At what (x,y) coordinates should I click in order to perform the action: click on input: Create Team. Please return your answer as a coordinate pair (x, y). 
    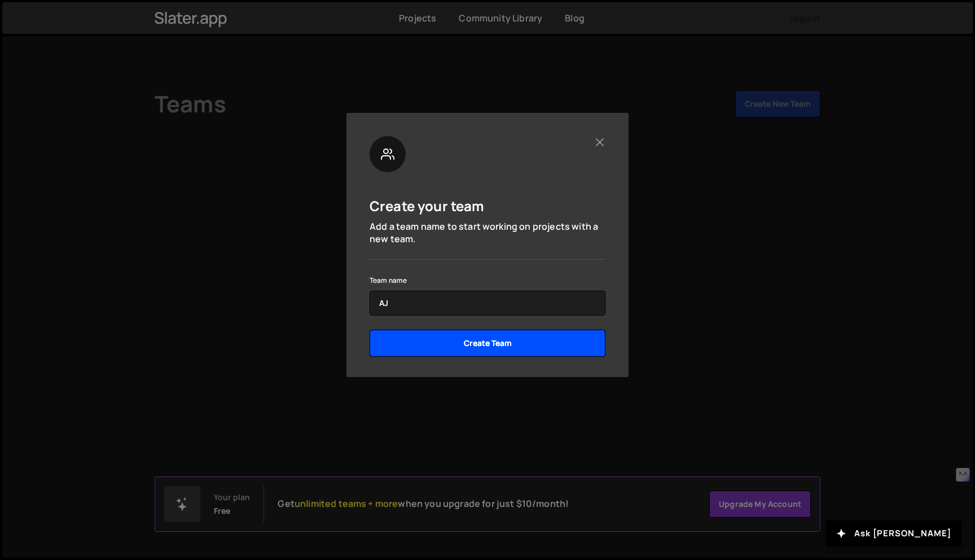
    Looking at the image, I should click on (487, 343).